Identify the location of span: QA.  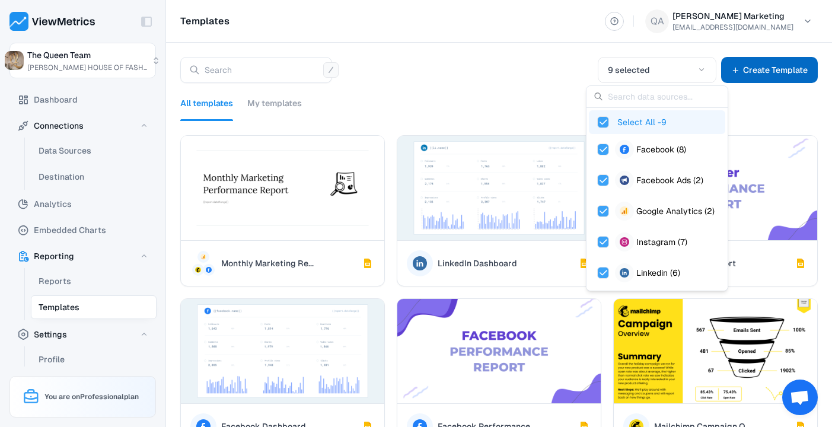
(657, 21).